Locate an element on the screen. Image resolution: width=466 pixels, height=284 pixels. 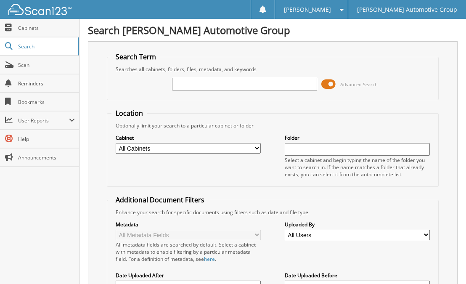
span: Announcements is located at coordinates (46, 157).